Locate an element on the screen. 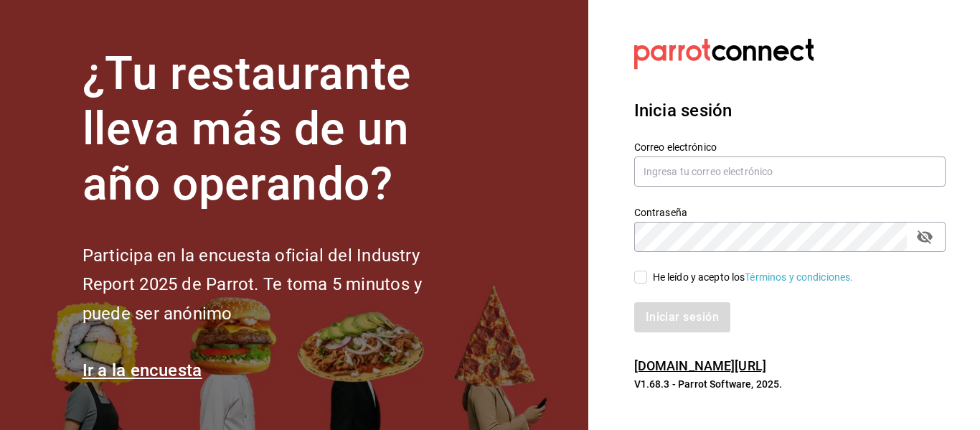 This screenshot has height=430, width=980. h1: ¿Tu restaurante lleva más de un año operando? is located at coordinates (277, 129).